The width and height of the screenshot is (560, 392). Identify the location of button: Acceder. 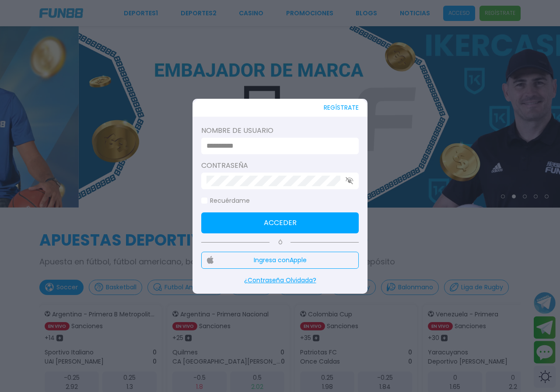
(280, 222).